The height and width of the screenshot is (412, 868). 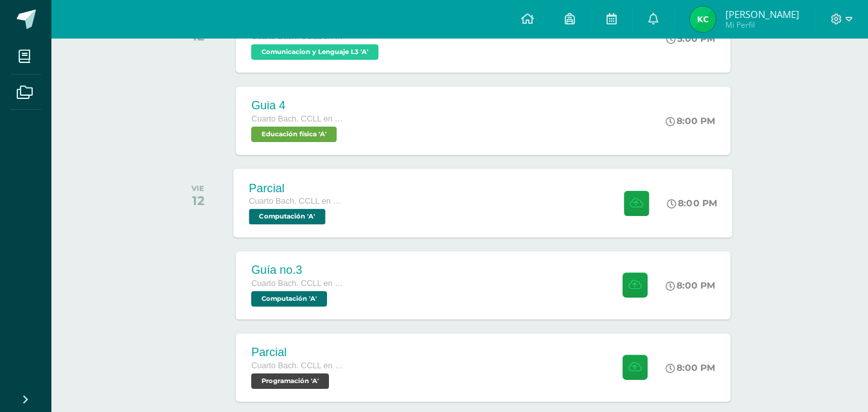 What do you see at coordinates (299, 105) in the screenshot?
I see `div: Guia 4` at bounding box center [299, 105].